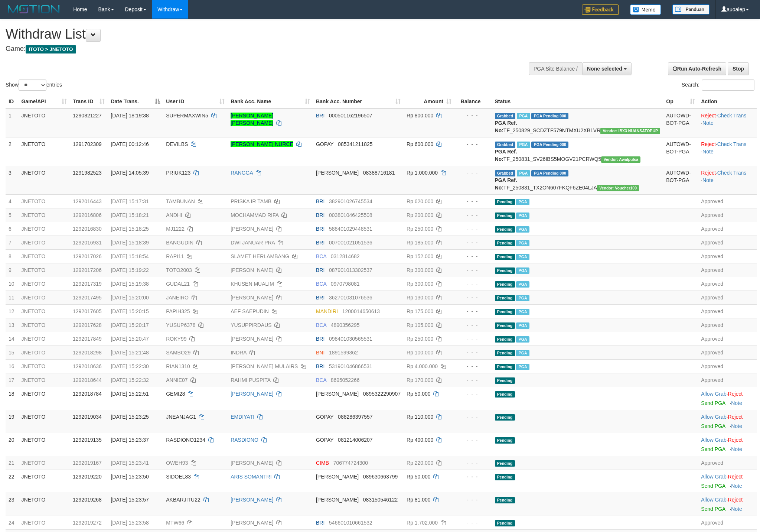 The width and height of the screenshot is (760, 532). What do you see at coordinates (345, 256) in the screenshot?
I see `span: Copy 0312814682 to clipboard` at bounding box center [345, 256].